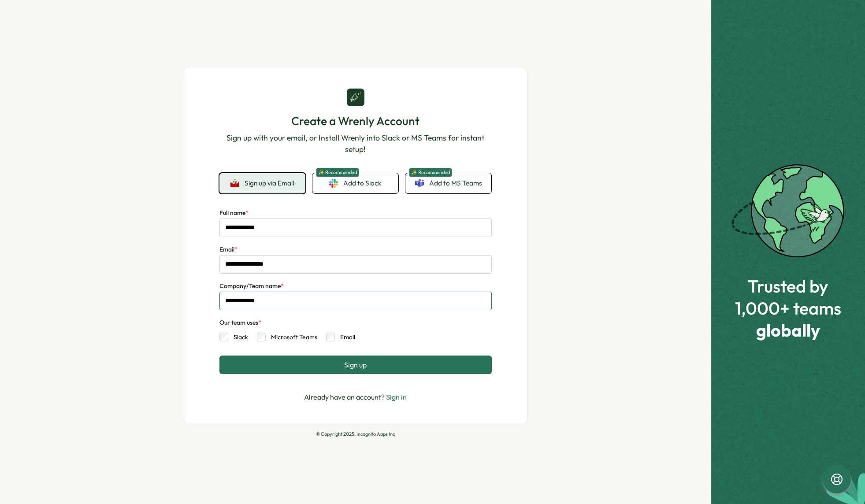  Describe the element at coordinates (788, 308) in the screenshot. I see `span: 1,000+ teams` at that location.